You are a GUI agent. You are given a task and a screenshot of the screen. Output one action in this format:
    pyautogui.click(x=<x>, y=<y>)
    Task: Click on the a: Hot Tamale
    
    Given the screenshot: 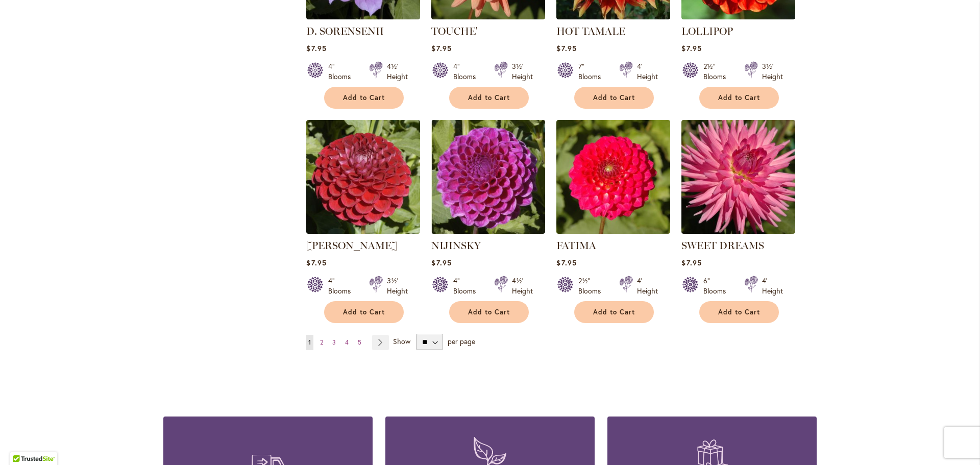 What is the action you would take?
    pyautogui.click(x=613, y=16)
    